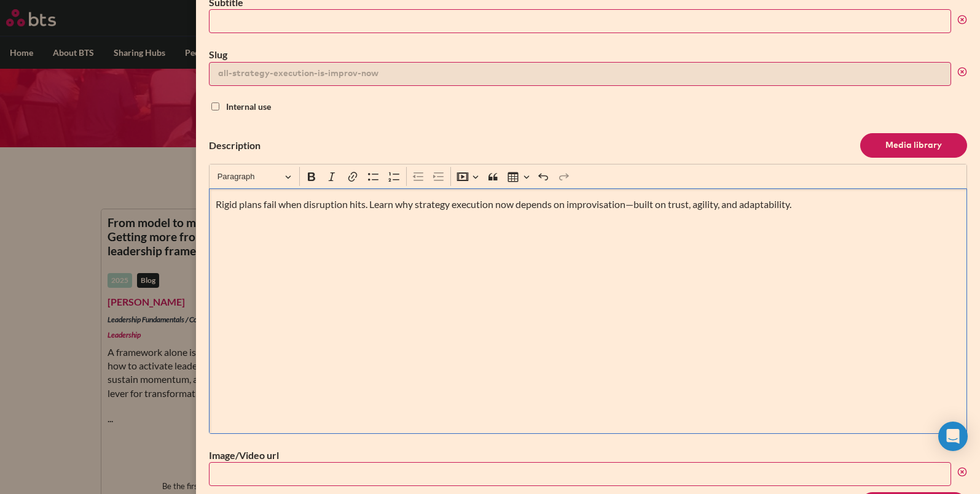 This screenshot has width=980, height=494. Describe the element at coordinates (255, 176) in the screenshot. I see `button: Paragraph` at that location.